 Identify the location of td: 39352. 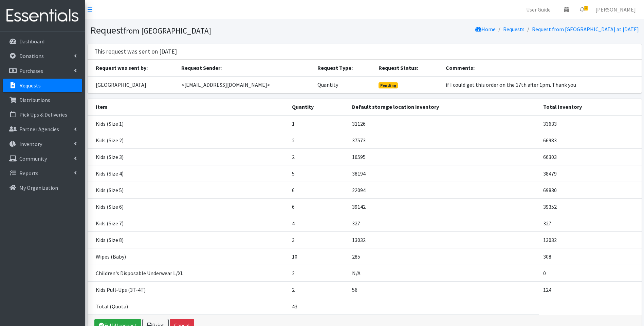
(590, 206).